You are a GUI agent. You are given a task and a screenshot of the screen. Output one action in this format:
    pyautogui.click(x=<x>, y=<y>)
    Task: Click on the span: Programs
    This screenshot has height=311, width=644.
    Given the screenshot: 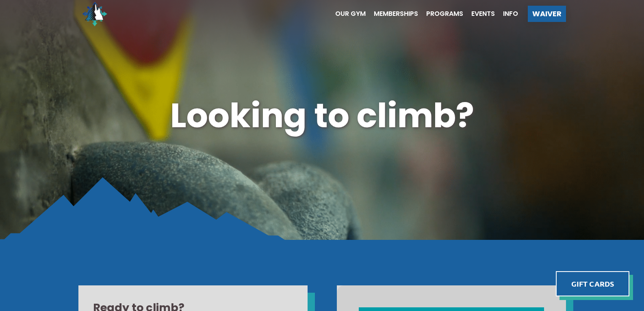 What is the action you would take?
    pyautogui.click(x=445, y=14)
    